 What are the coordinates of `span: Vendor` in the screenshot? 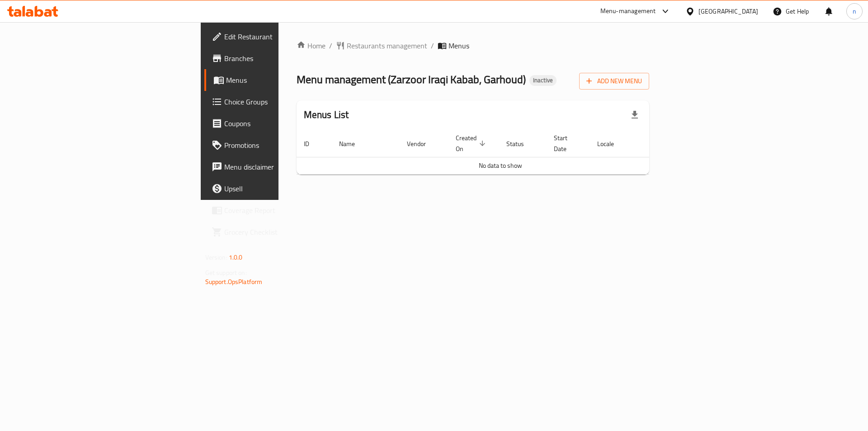 It's located at (423, 144).